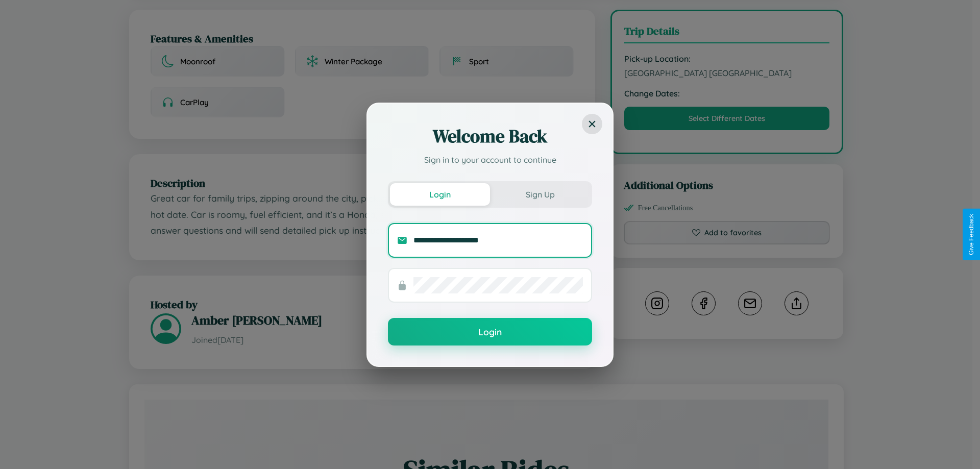 The image size is (980, 469). What do you see at coordinates (490, 136) in the screenshot?
I see `h2: Welcome Back` at bounding box center [490, 136].